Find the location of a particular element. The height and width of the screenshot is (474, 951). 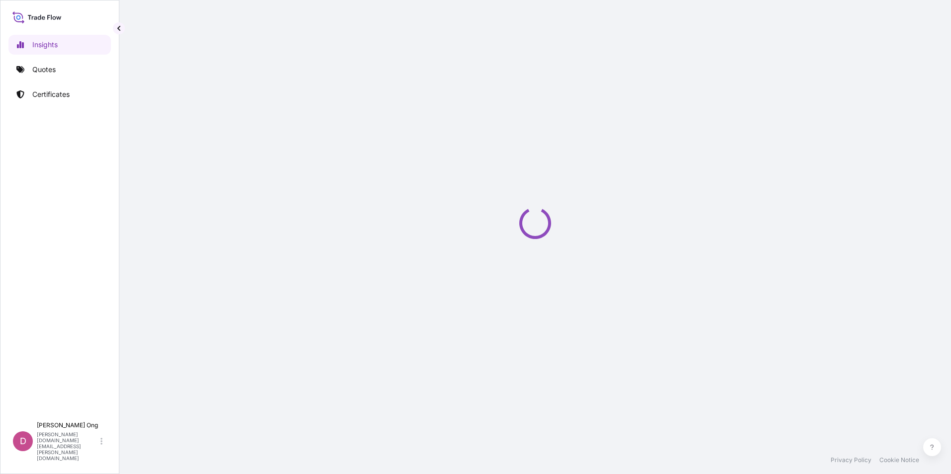

p: Quotes is located at coordinates (44, 70).